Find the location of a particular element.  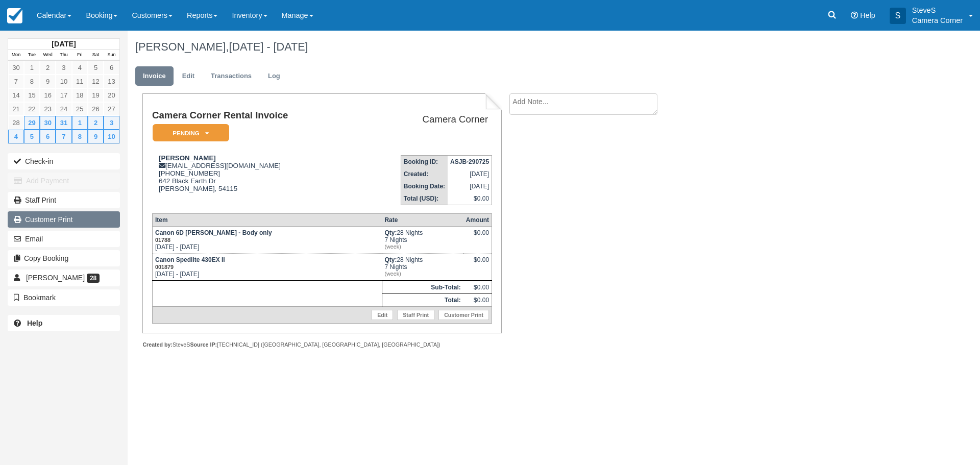

th: Fri is located at coordinates (80, 55).